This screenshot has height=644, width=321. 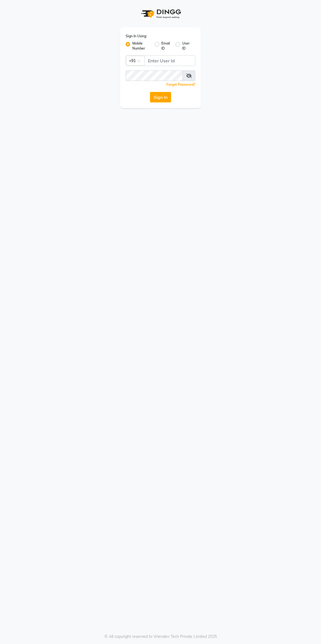 I want to click on a: Forgot Password?, so click(x=181, y=84).